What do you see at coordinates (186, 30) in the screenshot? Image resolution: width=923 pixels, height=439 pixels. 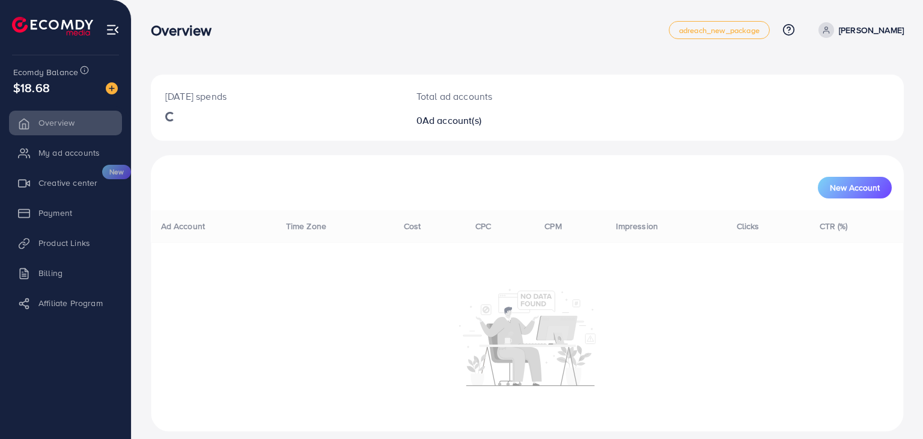 I see `h3: Overview` at bounding box center [186, 30].